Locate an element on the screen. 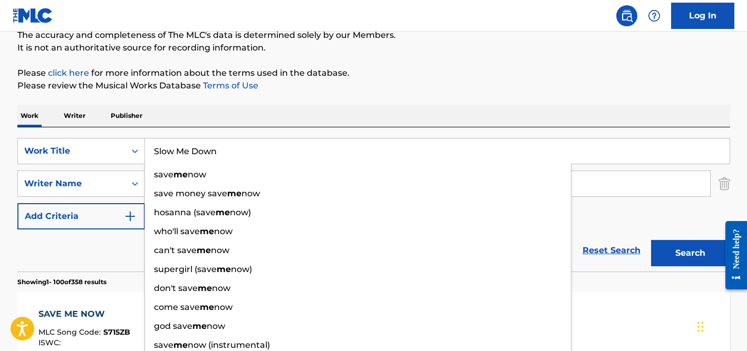 The height and width of the screenshot is (351, 747). span: god save is located at coordinates (173, 326).